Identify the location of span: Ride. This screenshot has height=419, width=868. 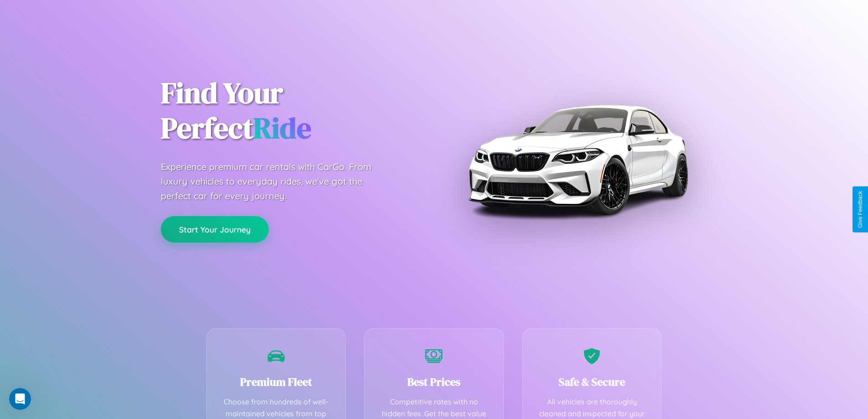
(282, 127).